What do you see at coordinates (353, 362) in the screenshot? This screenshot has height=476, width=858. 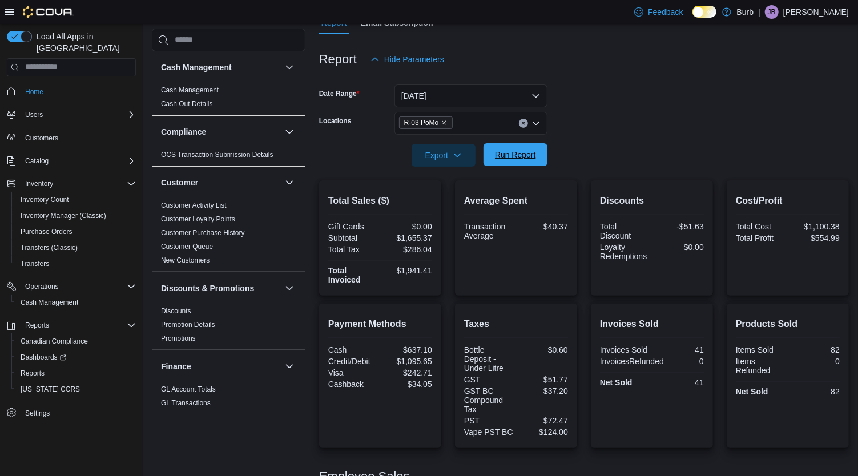 I see `div: Credit/Debit` at bounding box center [353, 362].